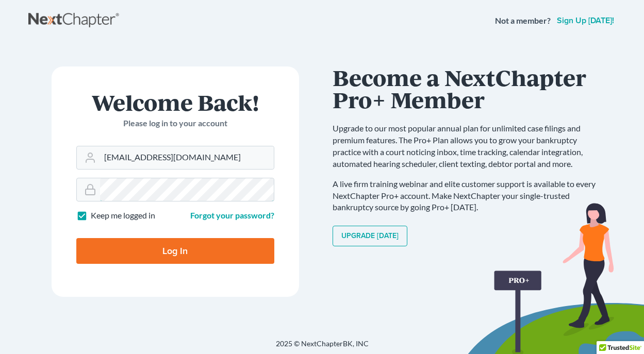  What do you see at coordinates (123, 215) in the screenshot?
I see `label: Keep me logged in` at bounding box center [123, 215].